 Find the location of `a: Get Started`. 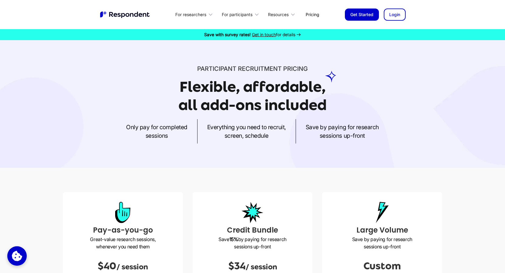

a: Get Started is located at coordinates (362, 15).